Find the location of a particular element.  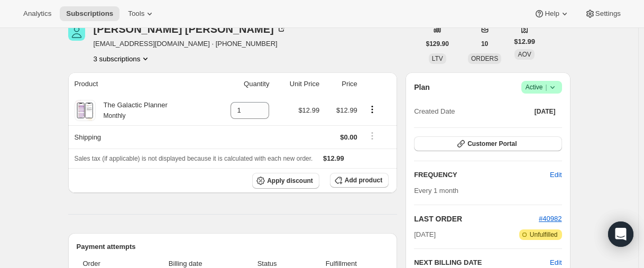

button: Help is located at coordinates (552, 14).